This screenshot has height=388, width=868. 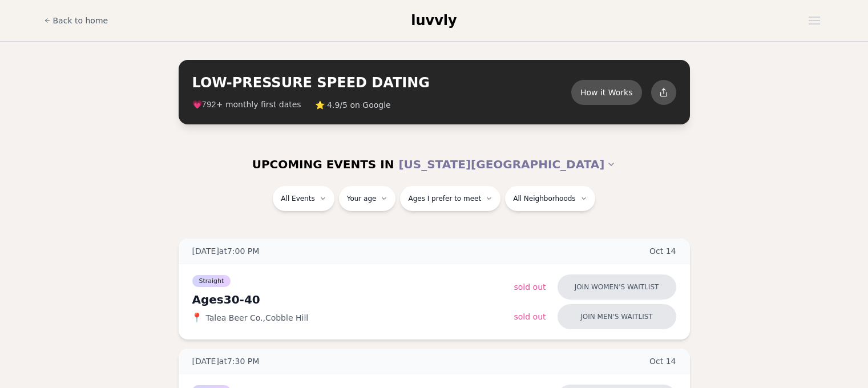 What do you see at coordinates (445, 199) in the screenshot?
I see `span: Ages I prefer to meet` at bounding box center [445, 199].